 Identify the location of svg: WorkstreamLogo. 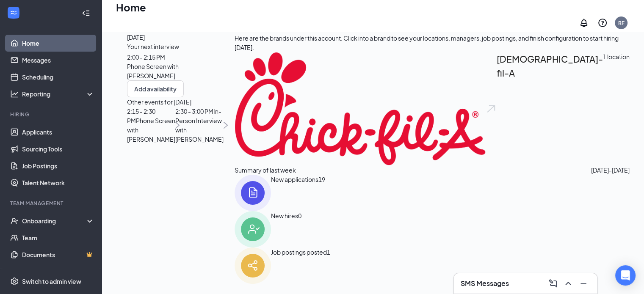
(13, 12).